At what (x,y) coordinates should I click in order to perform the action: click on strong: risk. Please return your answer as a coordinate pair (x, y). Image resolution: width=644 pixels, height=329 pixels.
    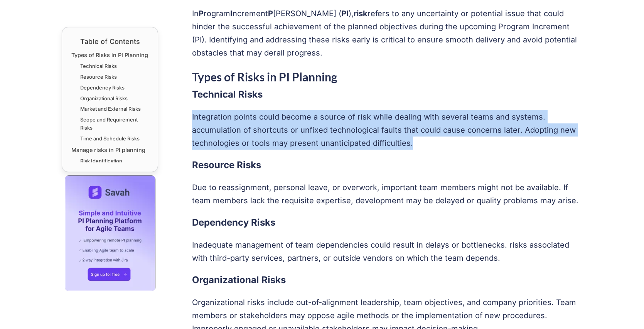
    Looking at the image, I should click on (361, 13).